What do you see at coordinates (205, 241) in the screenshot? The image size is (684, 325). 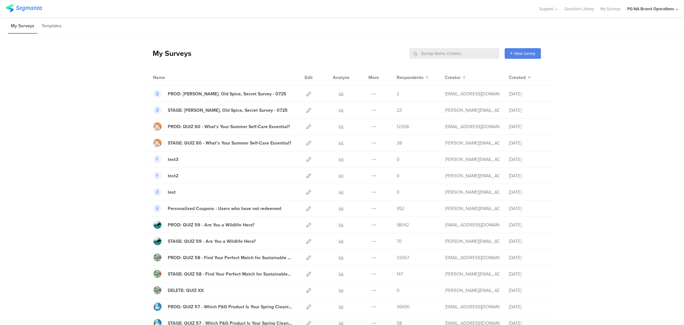 I see `a: STAGE: QUIZ 59 - Are You a Wildlife Hero?` at bounding box center [205, 241].